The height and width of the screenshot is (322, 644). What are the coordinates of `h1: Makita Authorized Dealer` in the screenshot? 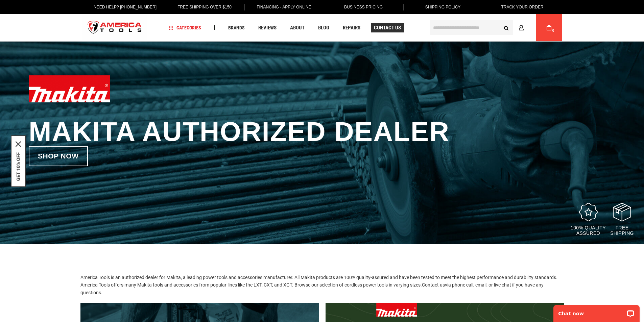 It's located at (322, 132).